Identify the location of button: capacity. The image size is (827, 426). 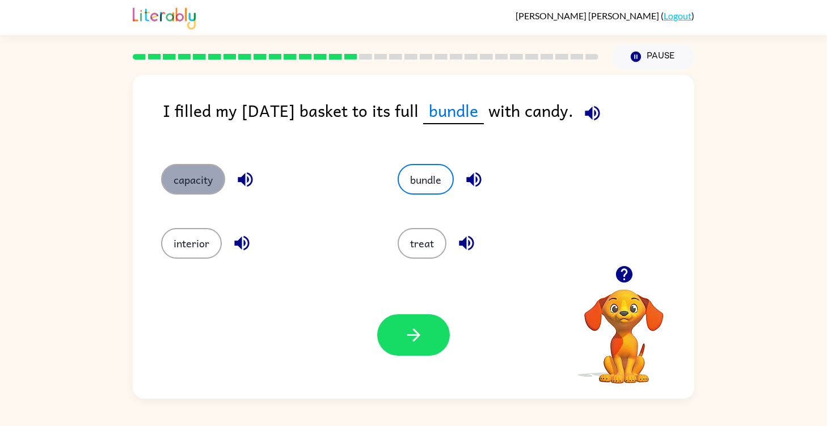
(193, 179).